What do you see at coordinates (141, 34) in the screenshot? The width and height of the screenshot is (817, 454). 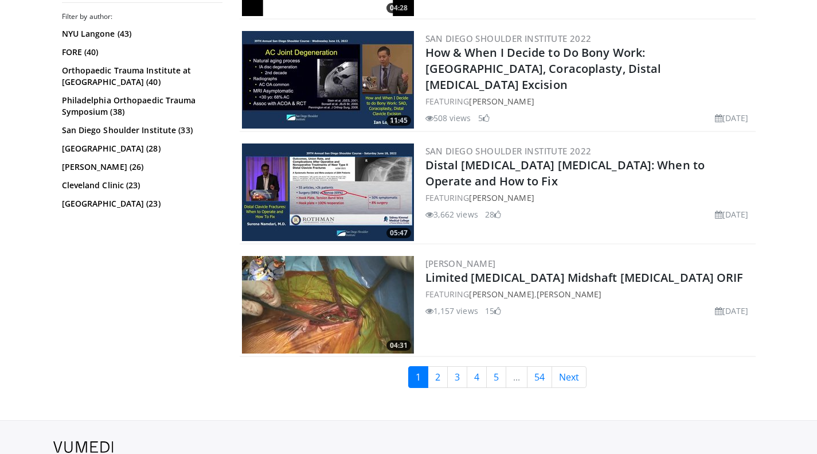 I see `a: NYU Langone (43)` at bounding box center [141, 34].